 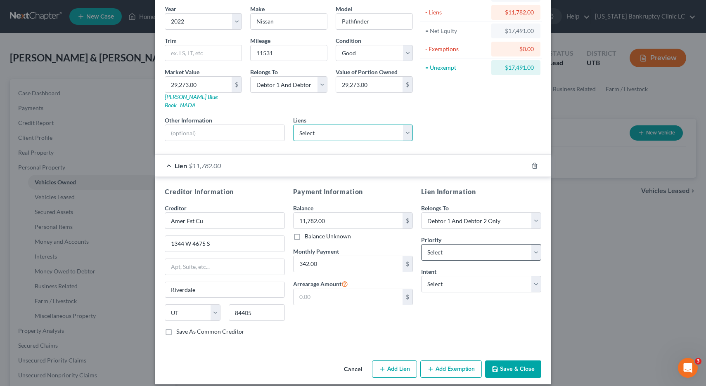 I want to click on h5: Creditor Information, so click(x=225, y=192).